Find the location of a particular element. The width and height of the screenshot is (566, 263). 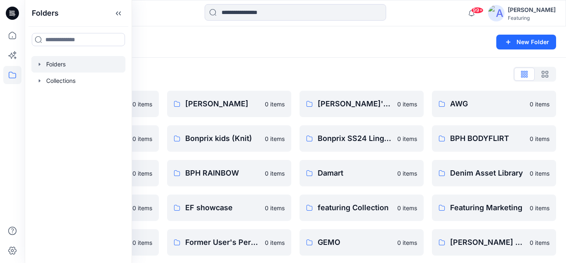

p: Former User's Personal Zone is located at coordinates (222, 243).